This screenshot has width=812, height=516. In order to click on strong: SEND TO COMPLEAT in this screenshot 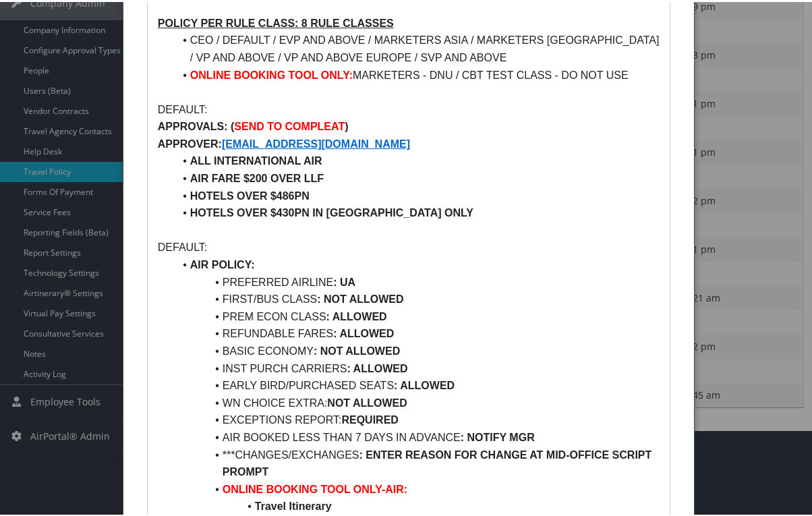, I will do `click(290, 124)`.